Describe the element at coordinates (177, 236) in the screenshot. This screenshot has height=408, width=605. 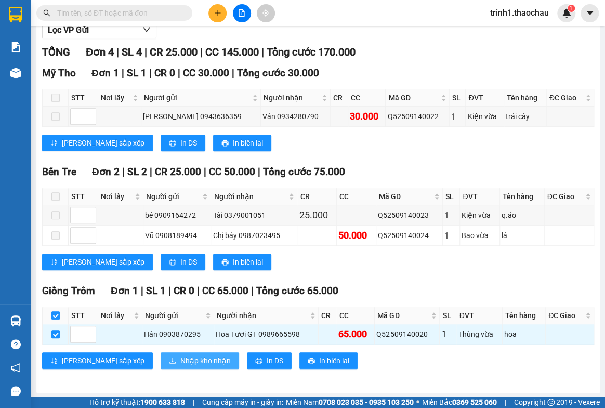
I see `div: Vũ 0908189494` at that location.